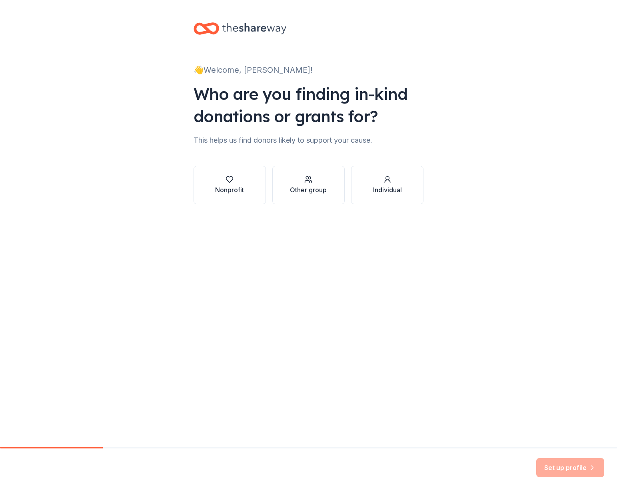 This screenshot has height=490, width=617. What do you see at coordinates (229, 190) in the screenshot?
I see `div: Nonprofit` at bounding box center [229, 190].